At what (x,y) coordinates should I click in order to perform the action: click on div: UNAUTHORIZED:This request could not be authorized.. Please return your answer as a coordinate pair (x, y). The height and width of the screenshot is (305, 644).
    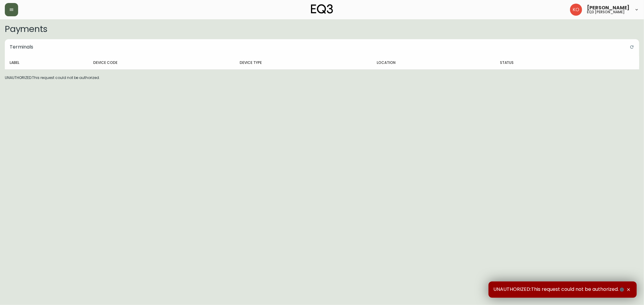
    Looking at the image, I should click on (322, 60).